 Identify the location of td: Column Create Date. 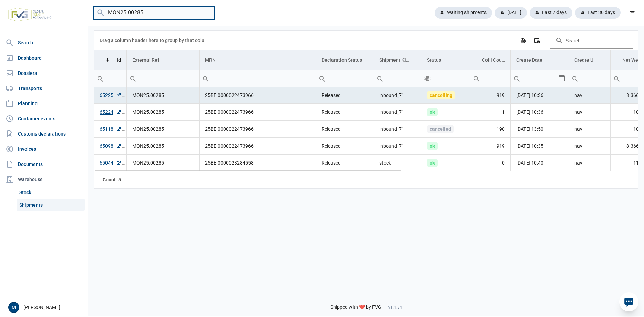
(539, 60).